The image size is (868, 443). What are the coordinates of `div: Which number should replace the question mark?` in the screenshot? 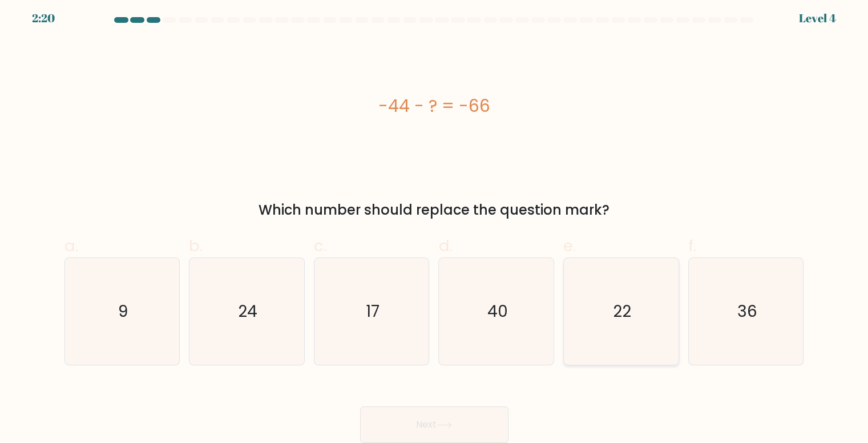 It's located at (434, 210).